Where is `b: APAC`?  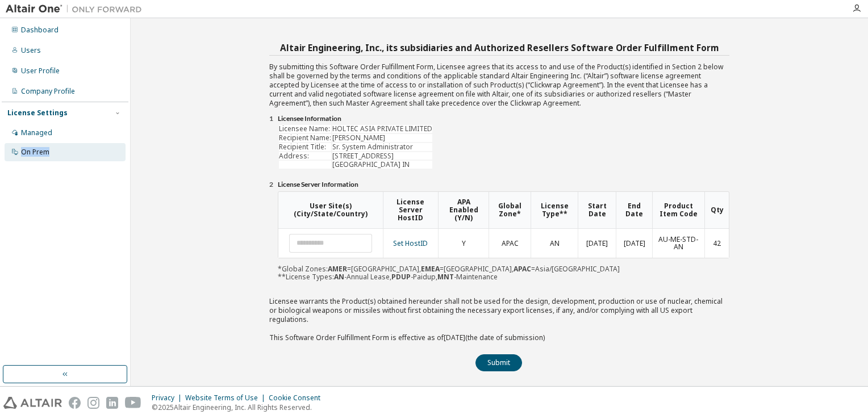 b: APAC is located at coordinates (522, 268).